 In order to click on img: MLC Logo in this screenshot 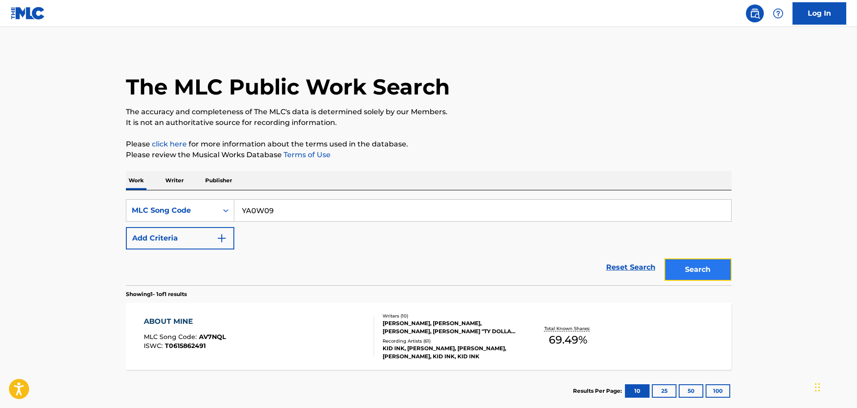, I will do `click(28, 13)`.